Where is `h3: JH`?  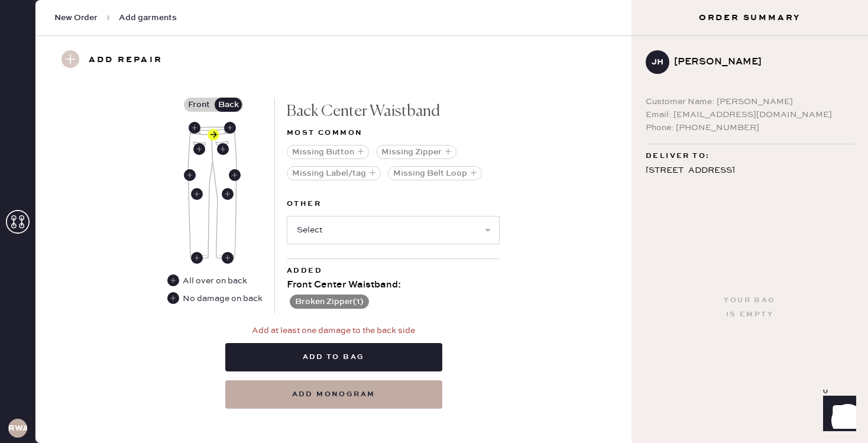 h3: JH is located at coordinates (657, 62).